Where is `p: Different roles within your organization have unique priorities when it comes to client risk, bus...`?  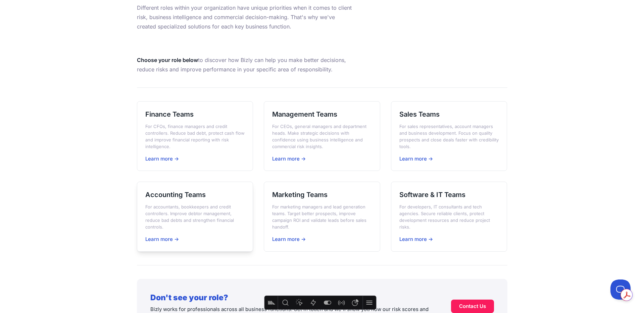
p: Different roles within your organization have unique priorities when it comes to client risk, bus... is located at coordinates (246, 17).